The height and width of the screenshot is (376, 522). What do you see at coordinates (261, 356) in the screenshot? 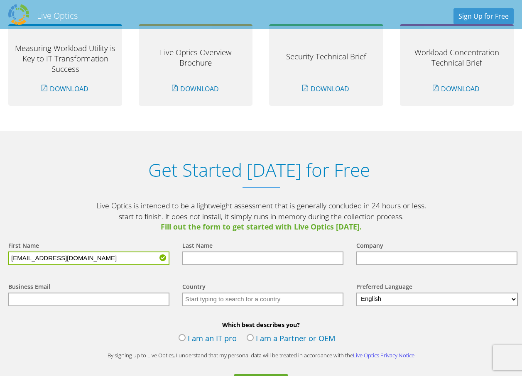
I see `p: By signing up to Live Optics, I understand that my personal data will be treated in accordance wi...` at bounding box center [261, 356].